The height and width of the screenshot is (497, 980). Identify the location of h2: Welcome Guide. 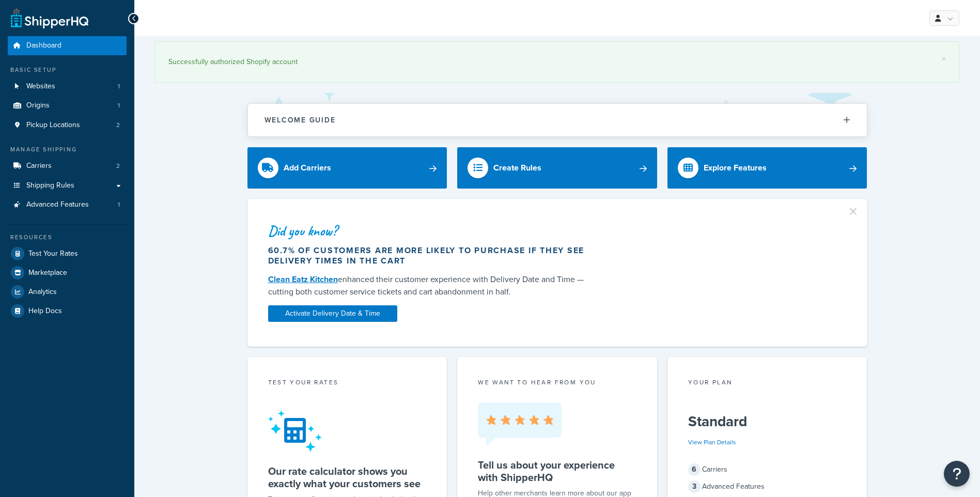
(301, 120).